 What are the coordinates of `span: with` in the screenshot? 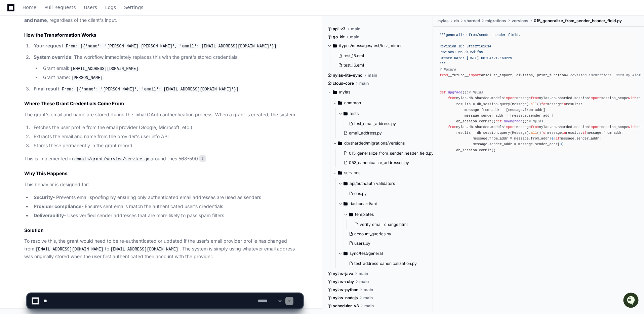 It's located at (632, 98).